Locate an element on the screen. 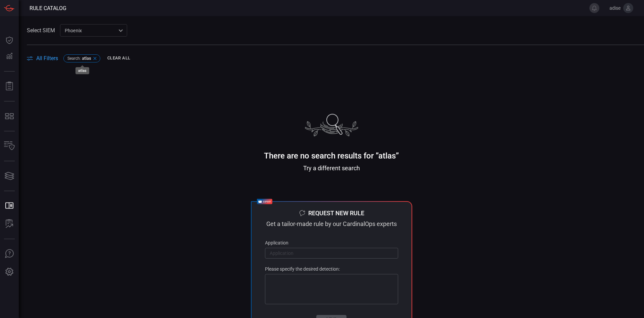 The height and width of the screenshot is (318, 644). p: Please specify the desired detection: is located at coordinates (331, 269).